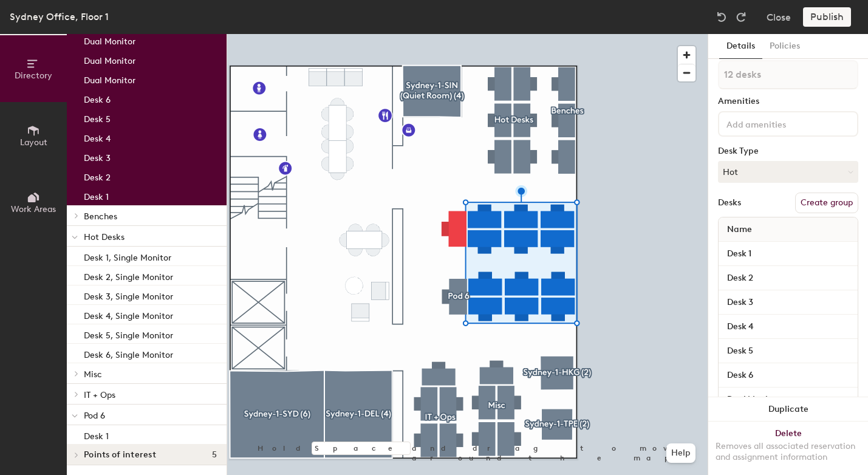 The image size is (868, 475). Describe the element at coordinates (740, 46) in the screenshot. I see `button: Details` at that location.